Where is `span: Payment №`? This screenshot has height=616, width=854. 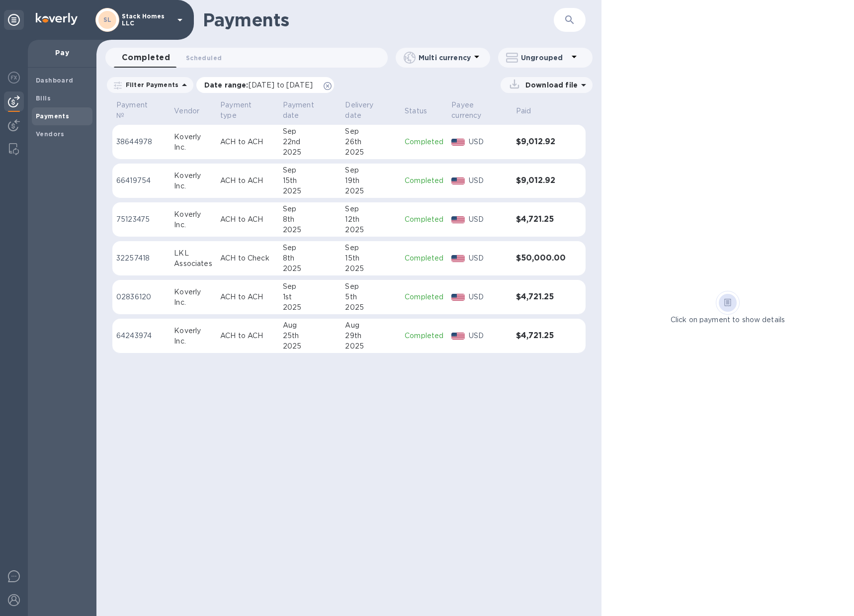 span: Payment № is located at coordinates (141, 111).